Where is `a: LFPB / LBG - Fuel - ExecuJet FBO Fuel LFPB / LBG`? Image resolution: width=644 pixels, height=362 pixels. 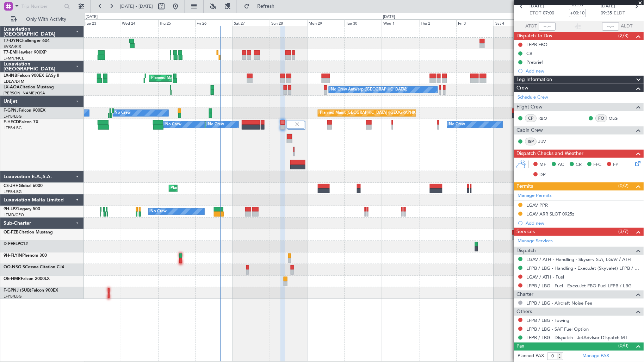 a: LFPB / LBG - Fuel - ExecuJet FBO Fuel LFPB / LBG is located at coordinates (579, 286).